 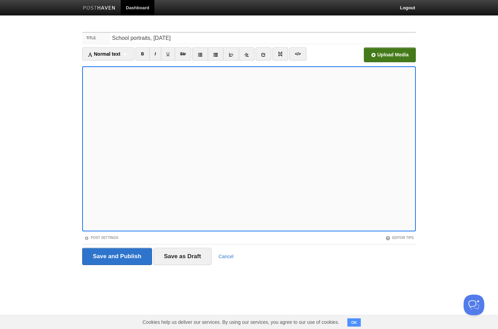 I want to click on del: Str, so click(x=183, y=54).